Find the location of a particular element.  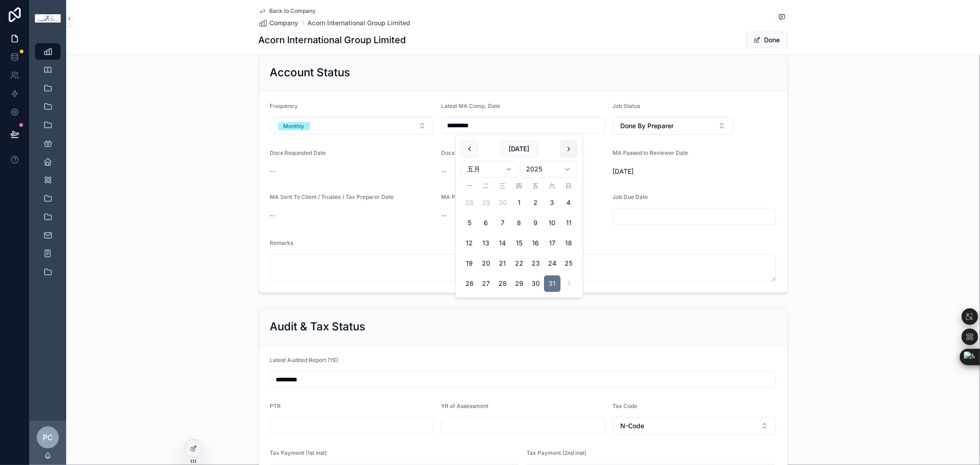

button: 2025年5月9日 星期五 is located at coordinates (536, 223).